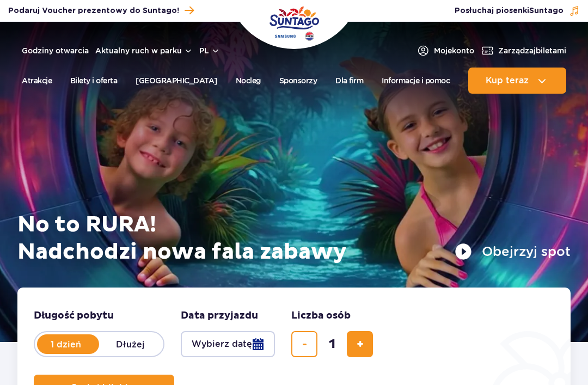 Image resolution: width=588 pixels, height=385 pixels. What do you see at coordinates (512, 251) in the screenshot?
I see `button: Obejrzyj spot` at bounding box center [512, 251].